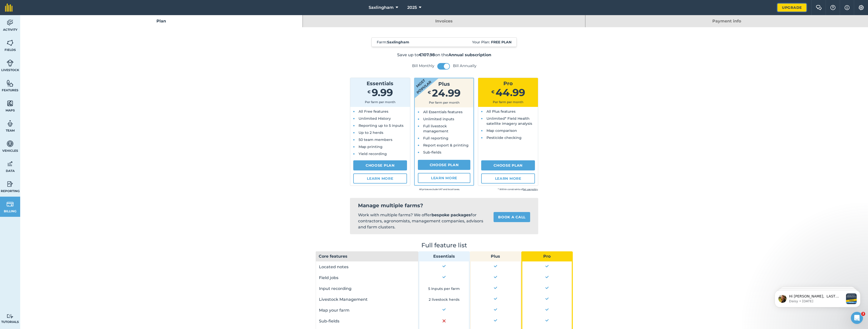 This screenshot has width=868, height=329. What do you see at coordinates (367, 256) in the screenshot?
I see `th: Core features` at bounding box center [367, 256].